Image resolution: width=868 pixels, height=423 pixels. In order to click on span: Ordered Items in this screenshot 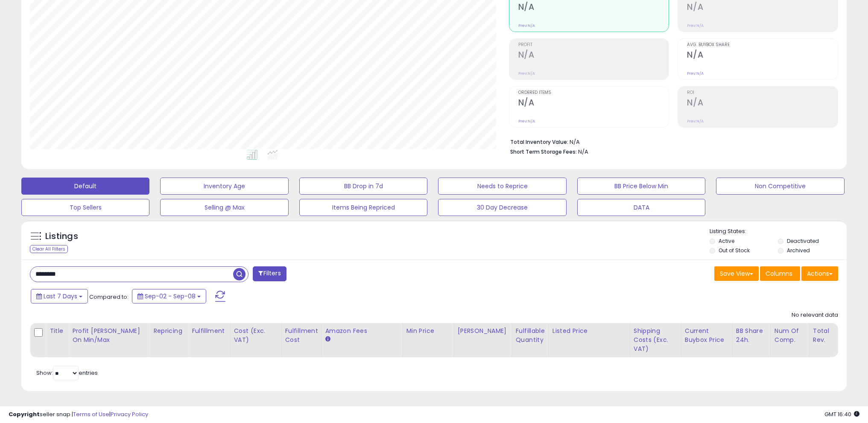, I will do `click(594, 92)`.